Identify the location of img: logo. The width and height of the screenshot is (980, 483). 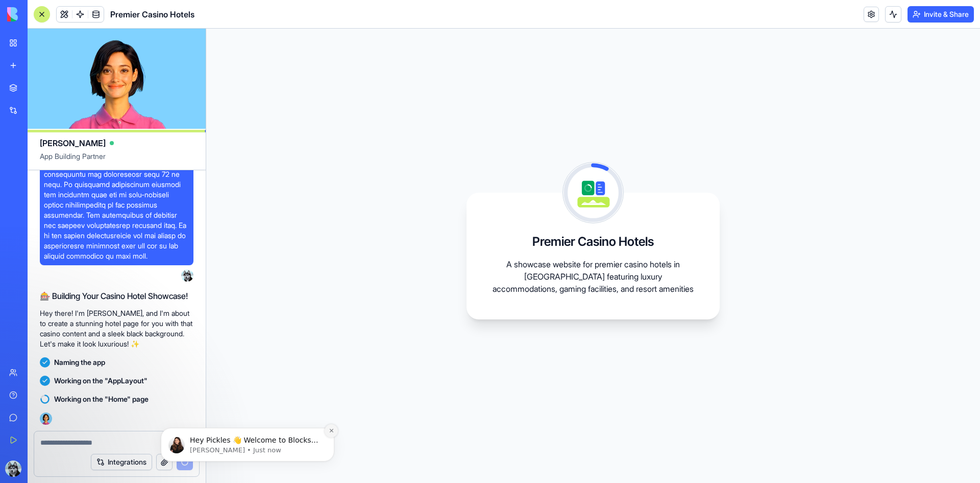
(39, 14).